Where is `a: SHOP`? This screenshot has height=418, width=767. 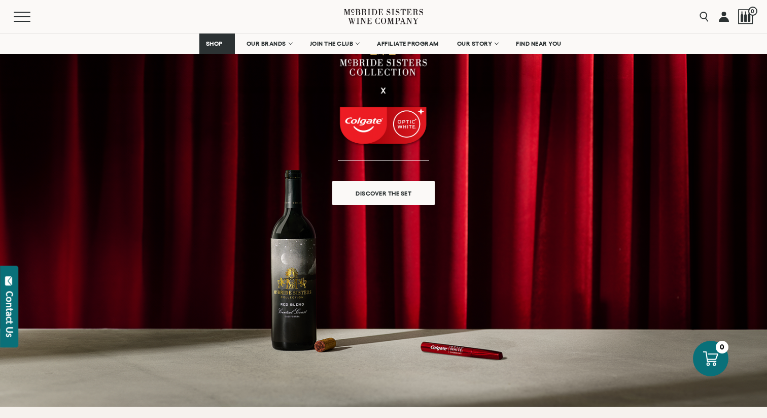 a: SHOP is located at coordinates (217, 44).